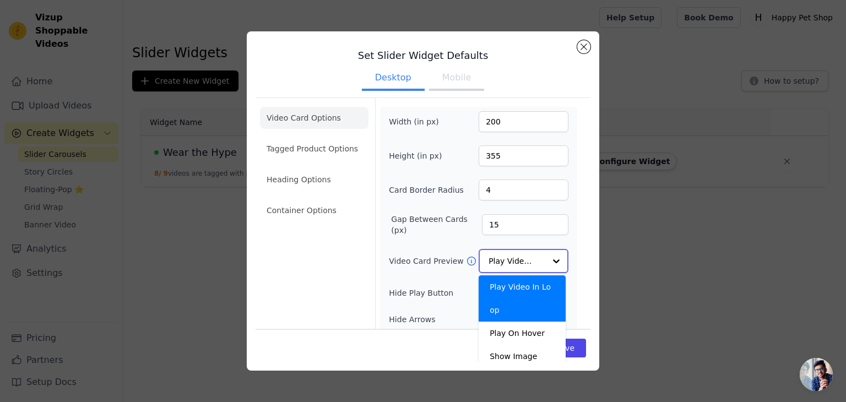 The image size is (846, 402). What do you see at coordinates (314, 210) in the screenshot?
I see `li: Container Options` at bounding box center [314, 210].